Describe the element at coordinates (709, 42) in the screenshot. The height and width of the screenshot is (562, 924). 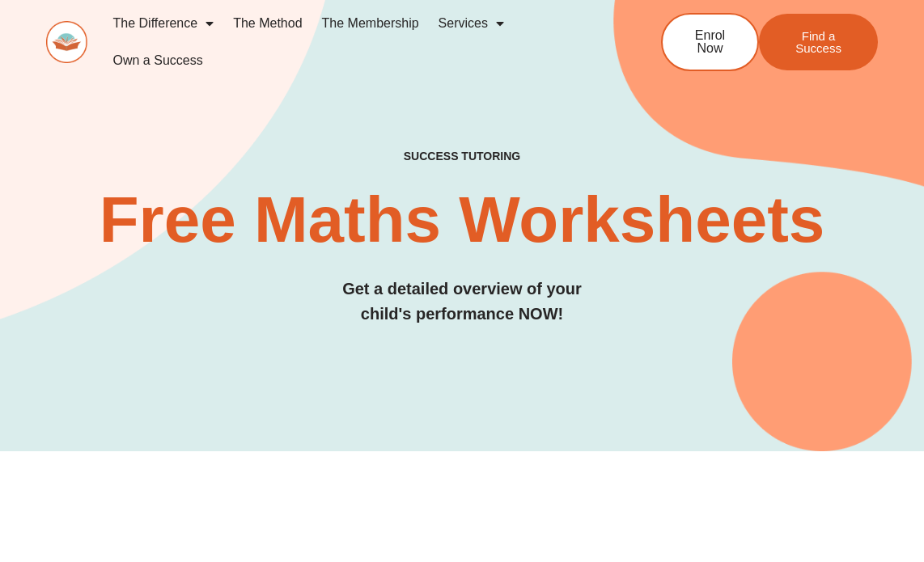
I see `a: Enrol Now` at that location.